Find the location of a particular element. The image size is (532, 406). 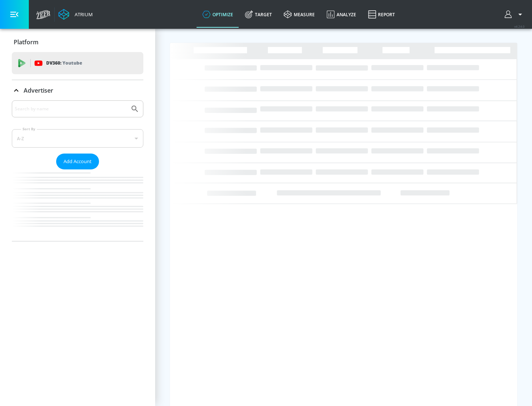

span: Add Account is located at coordinates (78, 161).